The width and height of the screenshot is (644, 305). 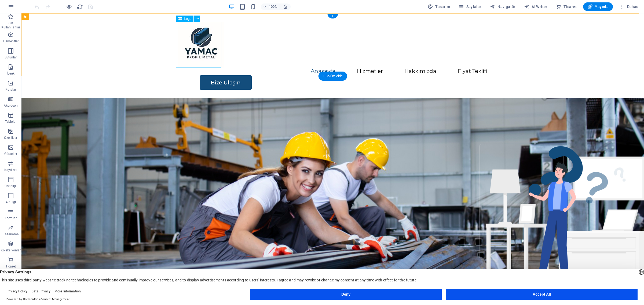 I want to click on button: Navigatör, so click(x=502, y=7).